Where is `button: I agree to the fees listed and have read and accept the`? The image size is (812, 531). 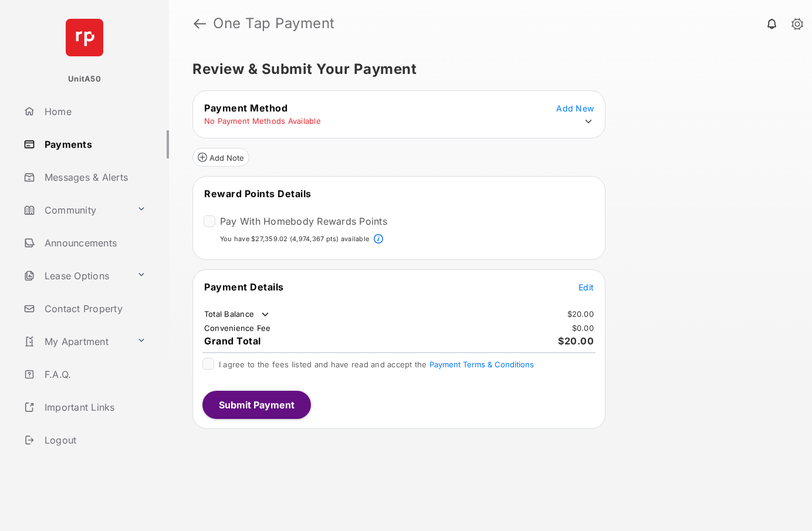
button: I agree to the fees listed and have read and accept the is located at coordinates (481, 365).